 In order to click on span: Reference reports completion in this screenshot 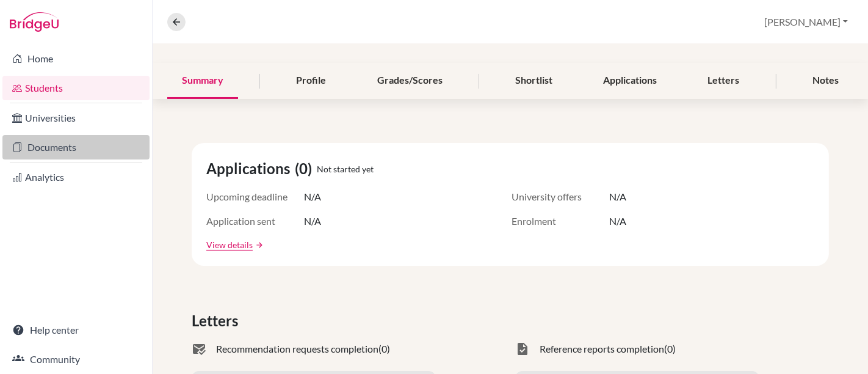, I will do `click(602, 349)`.